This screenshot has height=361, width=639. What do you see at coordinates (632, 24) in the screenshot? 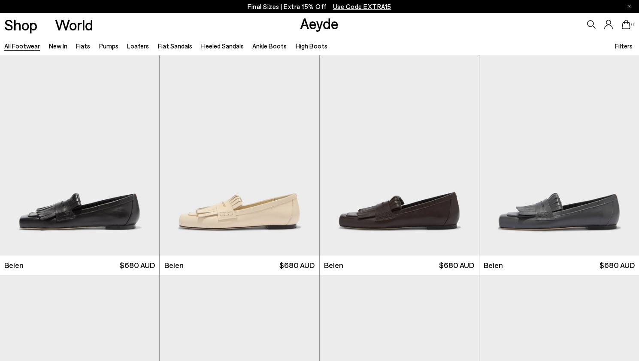
I see `span: 0` at bounding box center [632, 24].